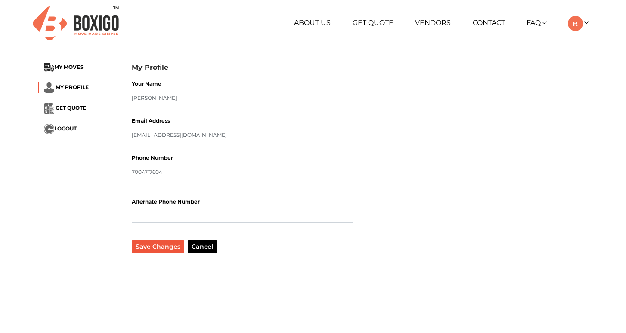  What do you see at coordinates (66, 87) in the screenshot?
I see `a: ... MY PROFILE` at bounding box center [66, 87].